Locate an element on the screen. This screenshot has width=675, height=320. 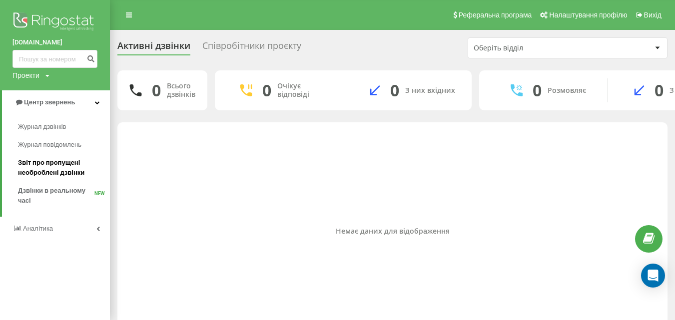
span: Реферальна програма is located at coordinates (495, 15).